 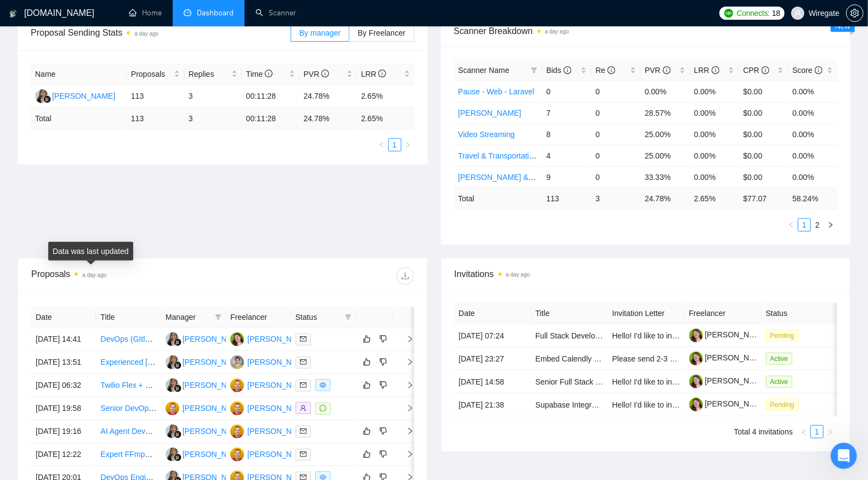 What do you see at coordinates (558, 70) in the screenshot?
I see `span: Bids` at bounding box center [558, 70].